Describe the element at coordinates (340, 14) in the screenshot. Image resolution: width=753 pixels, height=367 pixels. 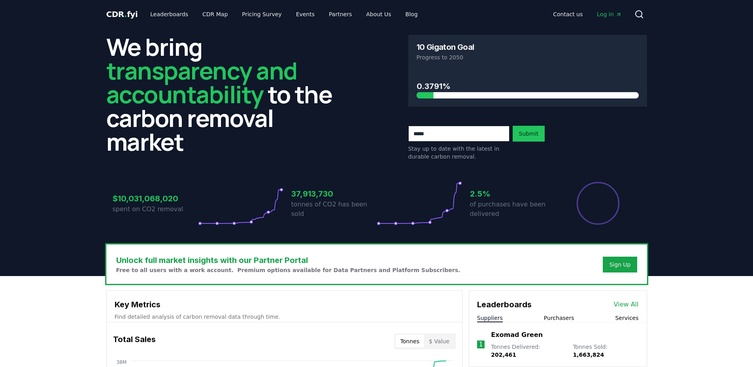
I see `a: Partners` at that location.